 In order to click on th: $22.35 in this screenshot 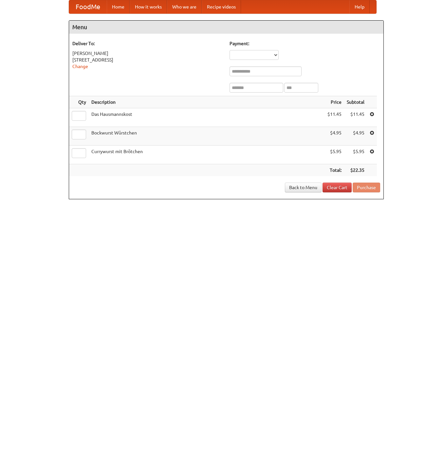, I will do `click(356, 170)`.